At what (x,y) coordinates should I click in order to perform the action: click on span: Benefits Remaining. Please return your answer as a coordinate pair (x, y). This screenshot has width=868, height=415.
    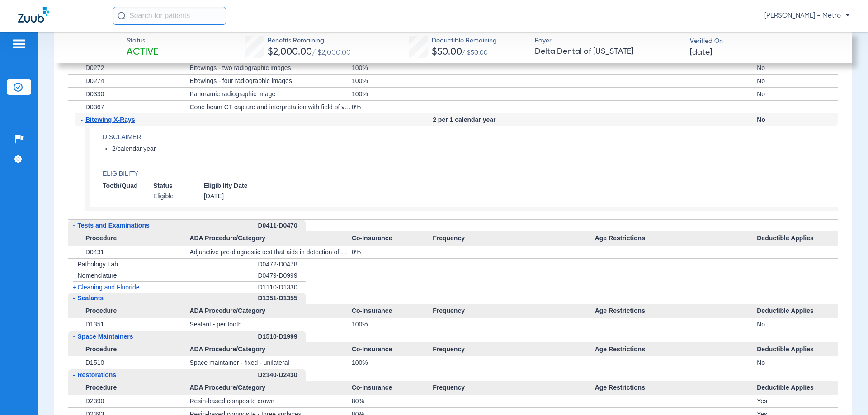
    Looking at the image, I should click on (309, 41).